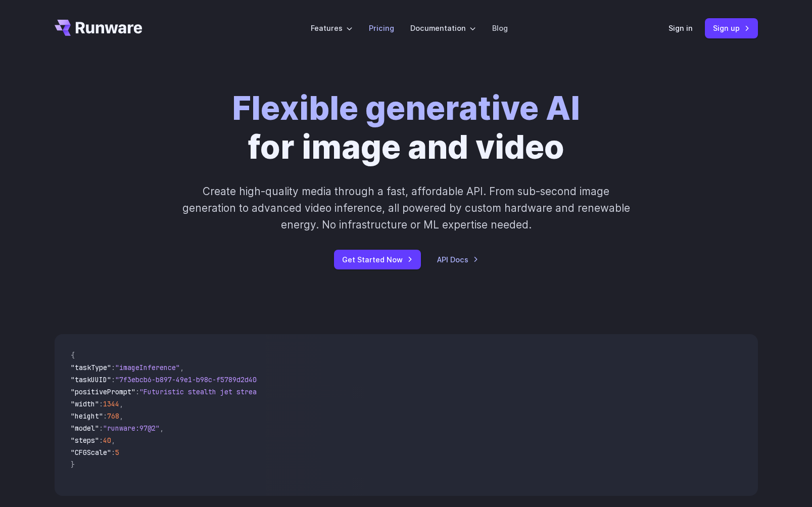  I want to click on span: "positivePrompt", so click(103, 392).